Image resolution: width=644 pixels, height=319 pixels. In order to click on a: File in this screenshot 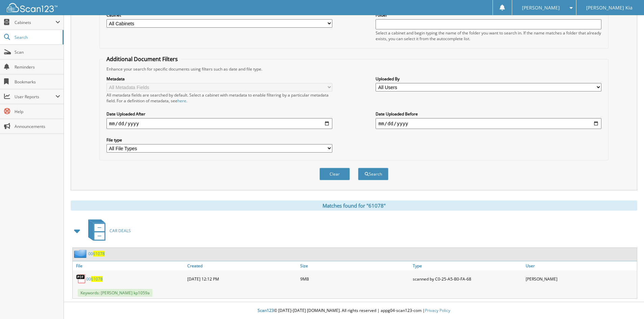, I will do `click(129, 266)`.